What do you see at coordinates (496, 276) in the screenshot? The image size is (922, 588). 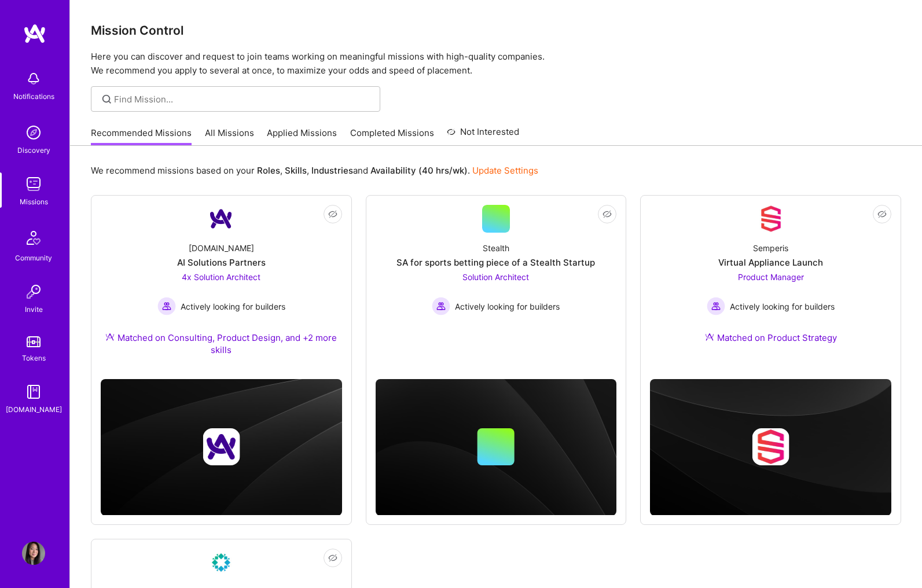 I see `span: Solution Architect` at bounding box center [496, 276].